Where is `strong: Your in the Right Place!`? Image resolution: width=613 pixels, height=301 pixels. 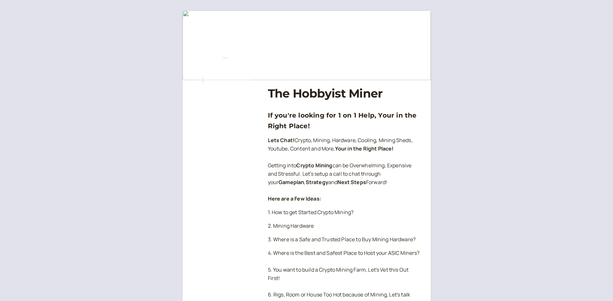
strong: Your in the Right Place! is located at coordinates (364, 149).